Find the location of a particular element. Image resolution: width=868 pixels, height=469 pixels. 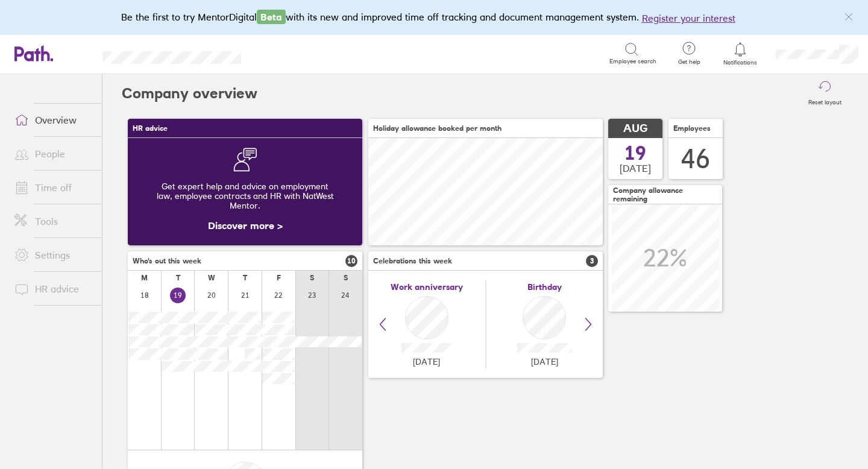

span: 3 is located at coordinates (592, 261).